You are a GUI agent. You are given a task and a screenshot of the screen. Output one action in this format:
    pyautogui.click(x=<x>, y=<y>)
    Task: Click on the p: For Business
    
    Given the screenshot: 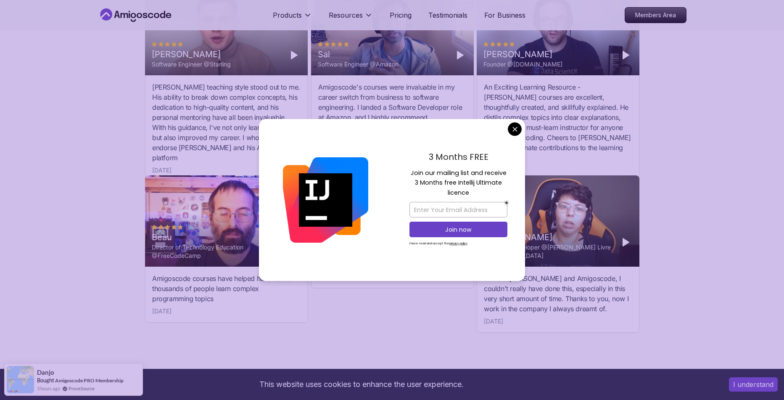 What is the action you would take?
    pyautogui.click(x=505, y=15)
    